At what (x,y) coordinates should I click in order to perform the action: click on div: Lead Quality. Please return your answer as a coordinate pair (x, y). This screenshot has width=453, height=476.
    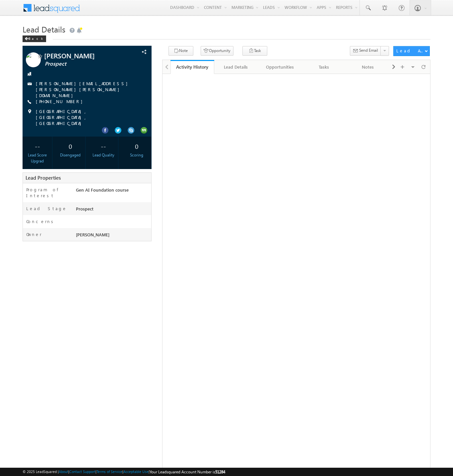
    Looking at the image, I should click on (104, 155).